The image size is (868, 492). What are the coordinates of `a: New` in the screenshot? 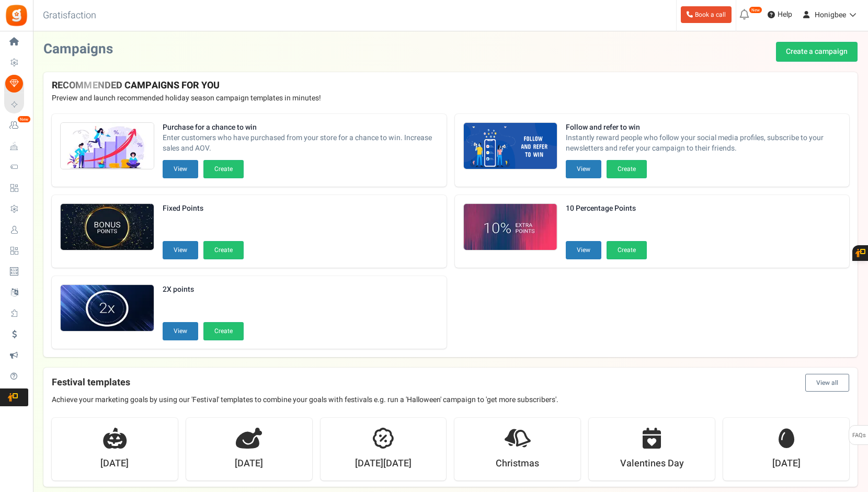 It's located at (16, 126).